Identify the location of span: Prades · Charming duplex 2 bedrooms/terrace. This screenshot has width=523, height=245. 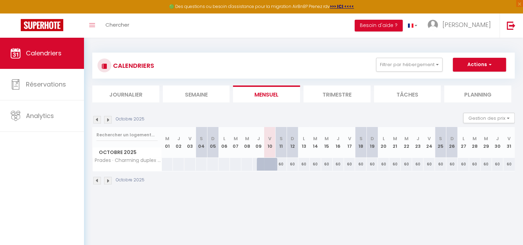
(128, 160).